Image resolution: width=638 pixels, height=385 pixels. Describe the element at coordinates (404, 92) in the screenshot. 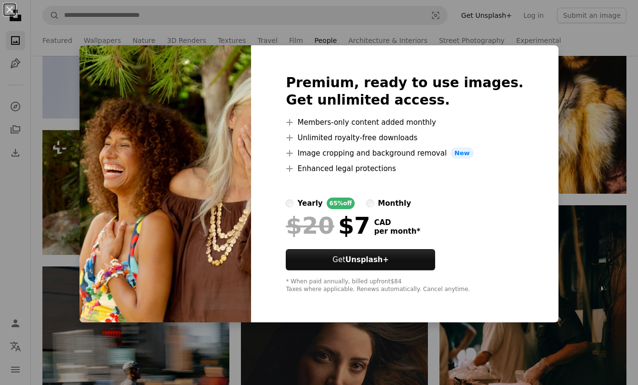

I see `h2: Premium, ready to use images. Get unlimited access.` at that location.